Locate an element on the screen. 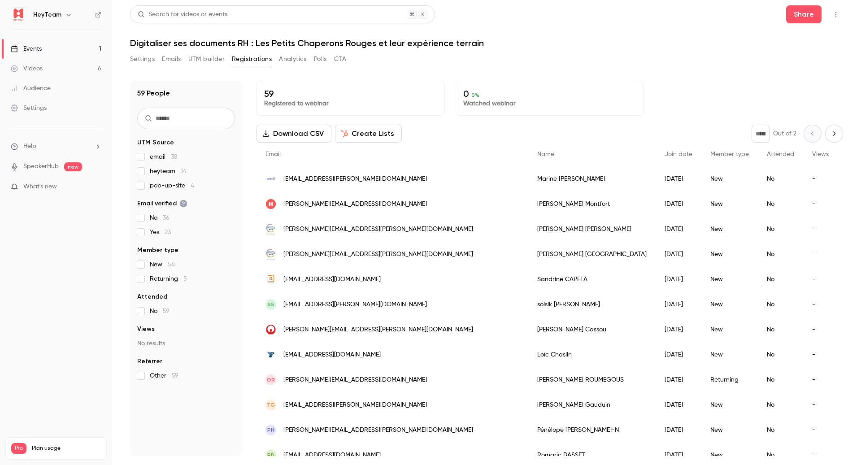 The width and height of the screenshot is (861, 465). button: Next page is located at coordinates (834, 134).